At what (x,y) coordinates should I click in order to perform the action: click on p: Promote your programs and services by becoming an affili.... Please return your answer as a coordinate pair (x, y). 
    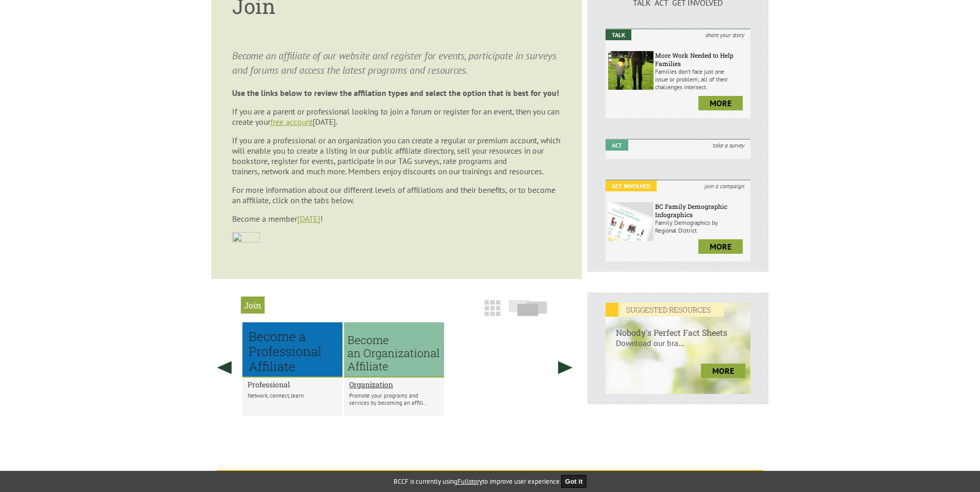
    Looking at the image, I should click on (394, 399).